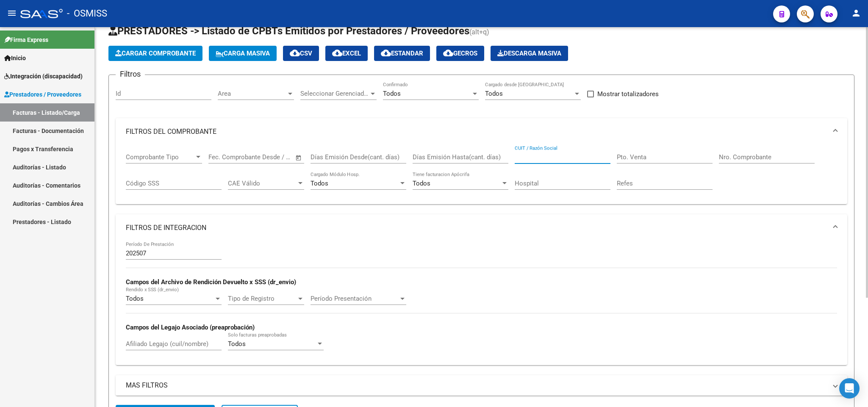 This screenshot has width=868, height=407. What do you see at coordinates (481, 228) in the screenshot?
I see `mat-expansion-panel-header: FILTROS DE INTEGRACION` at bounding box center [481, 228].